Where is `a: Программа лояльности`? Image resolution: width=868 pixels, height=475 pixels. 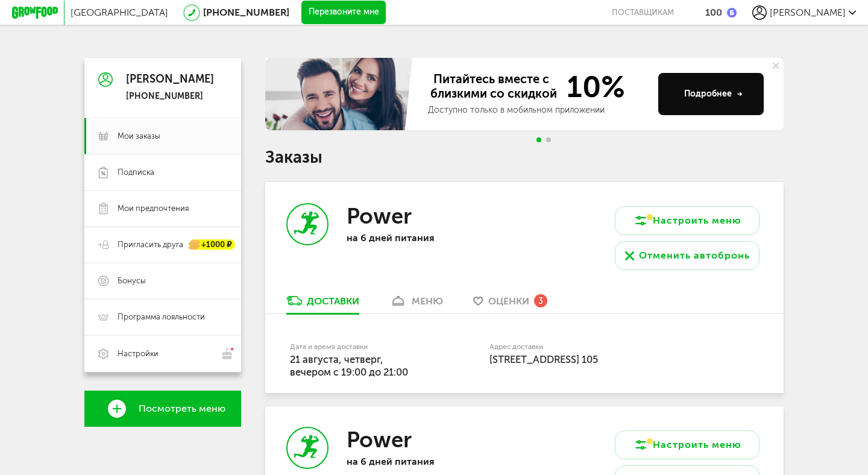 a: Программа лояльности is located at coordinates (163, 317).